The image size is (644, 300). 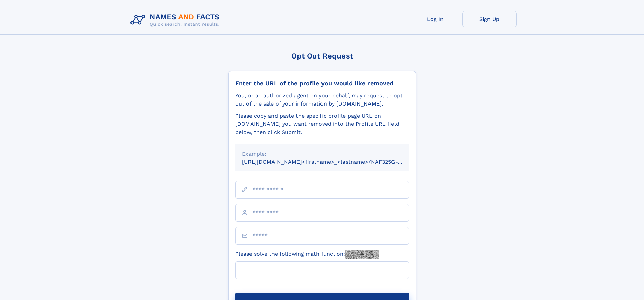 What do you see at coordinates (435, 19) in the screenshot?
I see `a: Log In` at bounding box center [435, 19].